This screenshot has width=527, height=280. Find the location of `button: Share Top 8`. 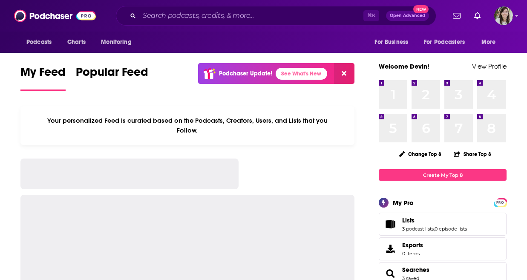

button: Share Top 8 is located at coordinates (473, 154).